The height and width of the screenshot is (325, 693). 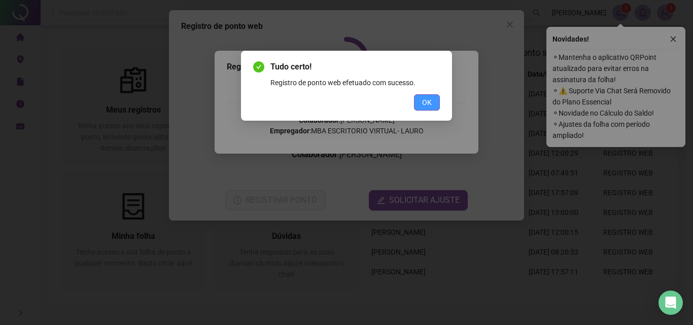 What do you see at coordinates (259, 67) in the screenshot?
I see `span: check-circle` at bounding box center [259, 67].